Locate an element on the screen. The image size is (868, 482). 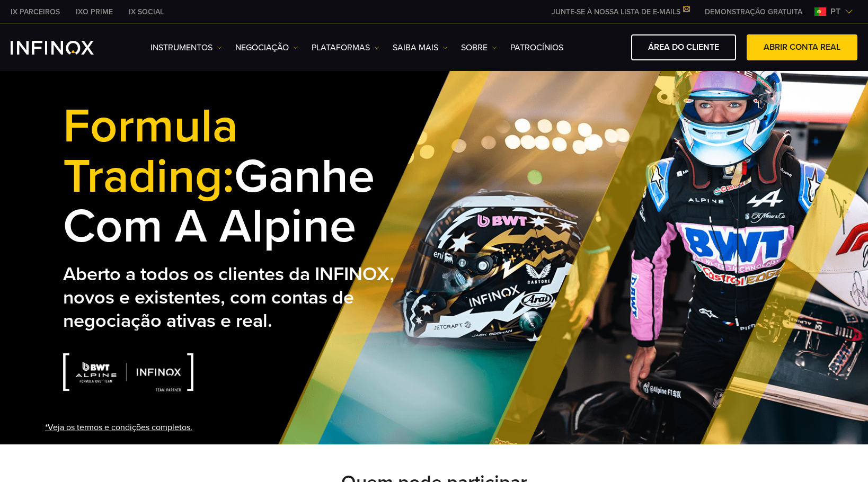
a: JUNTE-SE À NOSSA LISTA DE E-MAILS is located at coordinates (620, 11).